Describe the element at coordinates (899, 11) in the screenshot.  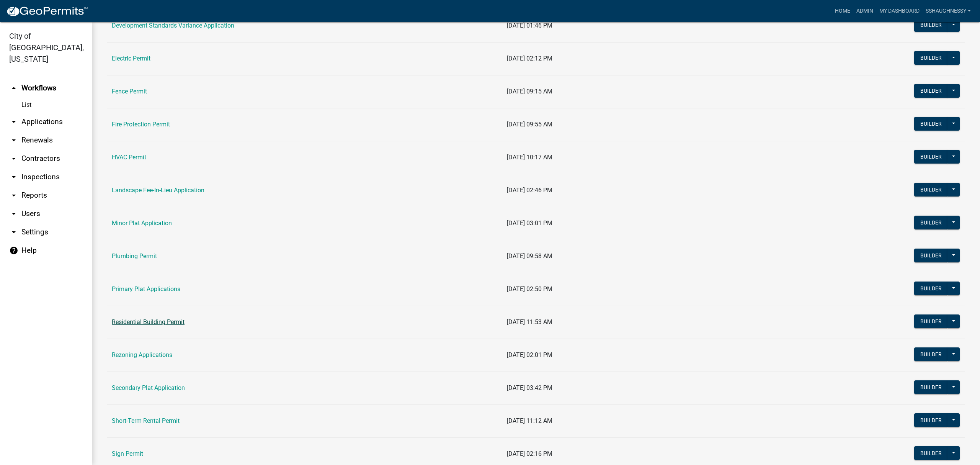
I see `a: My Dashboard` at that location.